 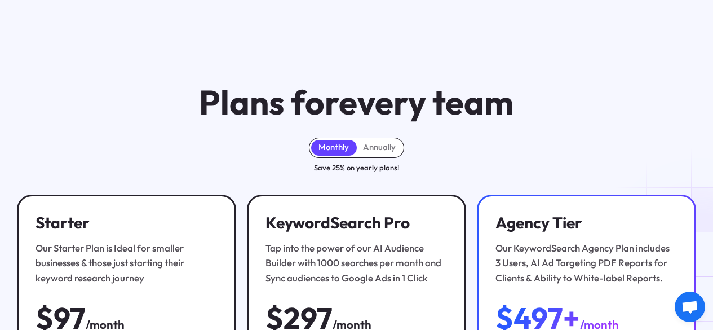 What do you see at coordinates (125, 222) in the screenshot?
I see `h3: Starter` at bounding box center [125, 222].